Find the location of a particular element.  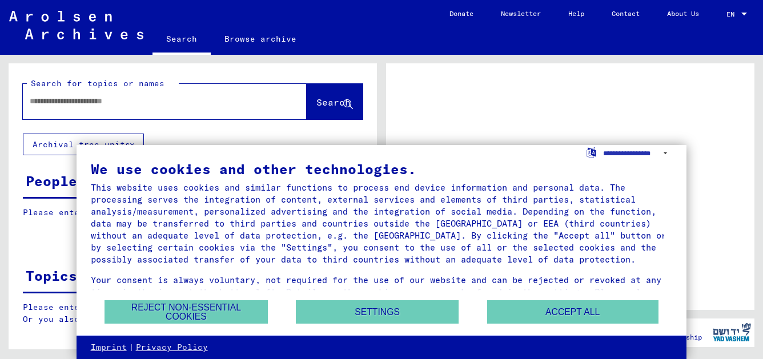

div: We use cookies and other technologies. is located at coordinates (382, 169).